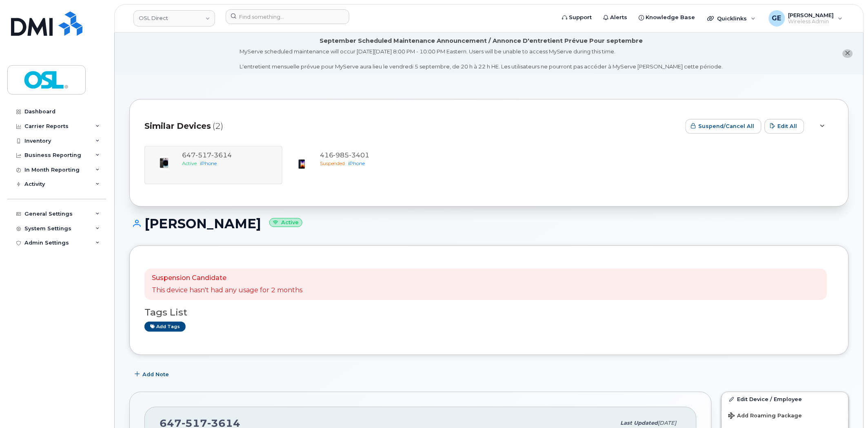  What do you see at coordinates (156, 374) in the screenshot?
I see `span: Add Note` at bounding box center [156, 374].